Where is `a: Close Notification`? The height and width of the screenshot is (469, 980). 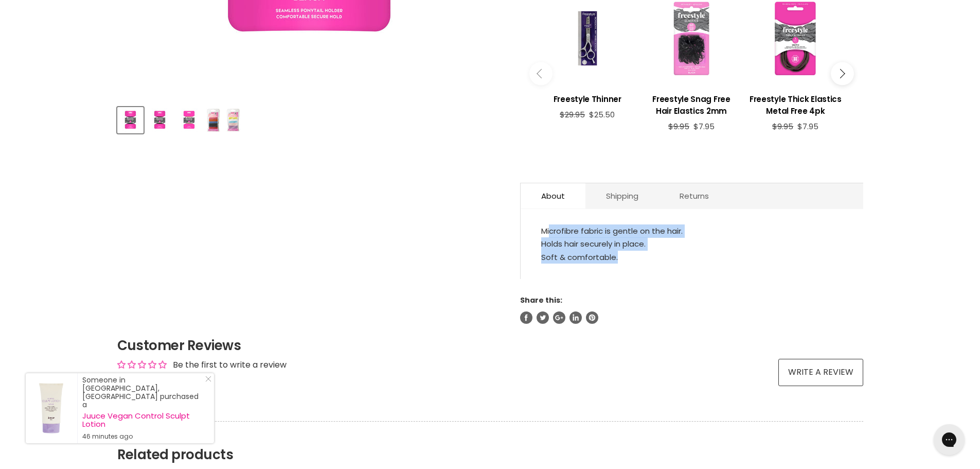
a: Close Notification is located at coordinates (206, 381).